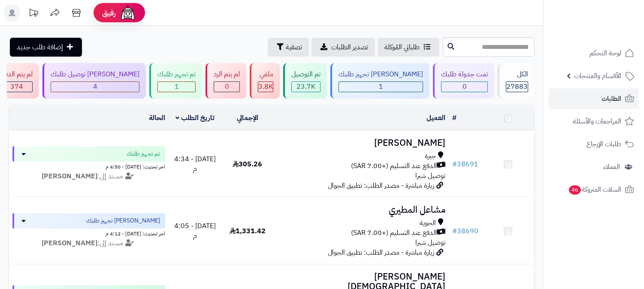  Describe the element at coordinates (402, 47) in the screenshot. I see `span: طلباتي المُوكلة` at that location.